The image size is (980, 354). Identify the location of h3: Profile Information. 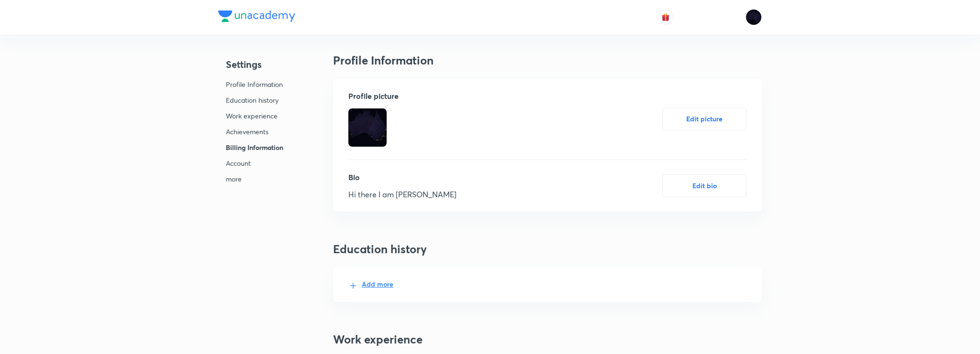
(547, 61).